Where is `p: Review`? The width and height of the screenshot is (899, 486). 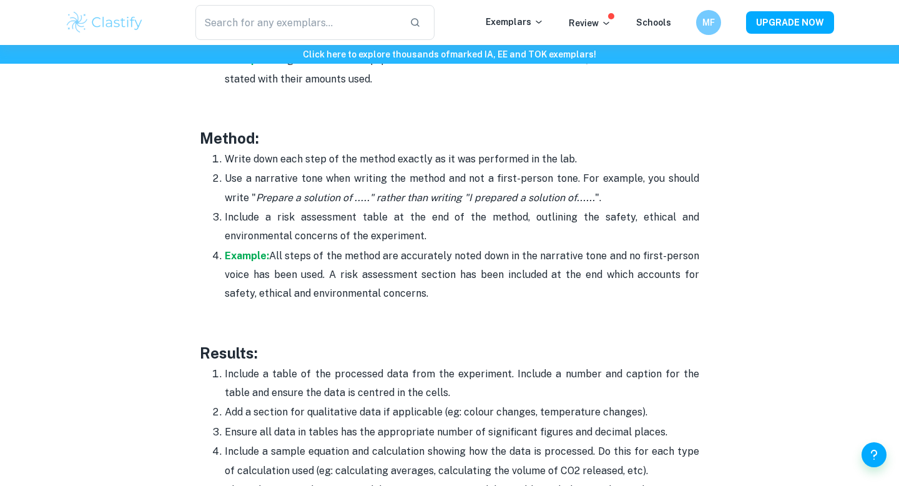
p: Review is located at coordinates (590, 23).